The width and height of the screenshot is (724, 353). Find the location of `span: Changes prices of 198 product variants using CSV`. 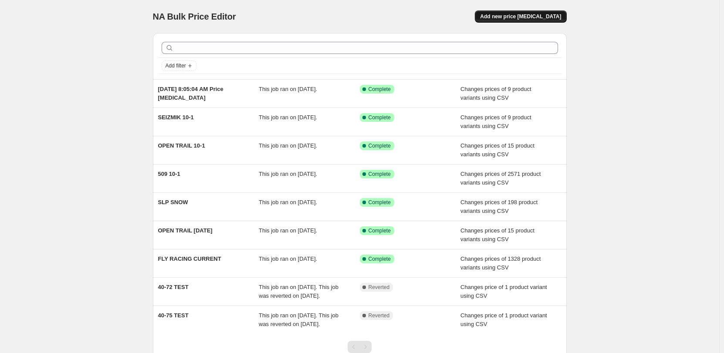

span: Changes prices of 198 product variants using CSV is located at coordinates (499, 207).